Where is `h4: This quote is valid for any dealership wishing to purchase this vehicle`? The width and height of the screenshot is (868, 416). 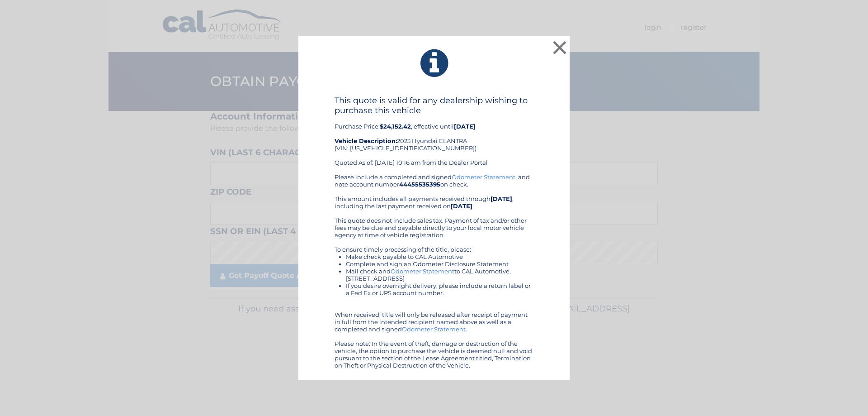
h4: This quote is valid for any dealership wishing to purchase this vehicle is located at coordinates (434, 106).